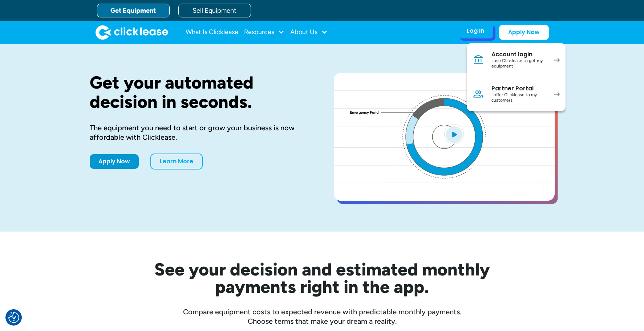 This screenshot has height=331, width=644. I want to click on a: Partner PortalI offer Clicklease to my customers., so click(516, 94).